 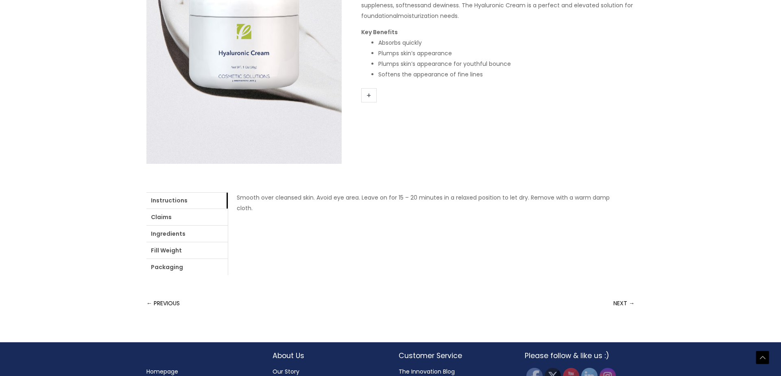 I want to click on strong: Key Benefits, so click(x=380, y=32).